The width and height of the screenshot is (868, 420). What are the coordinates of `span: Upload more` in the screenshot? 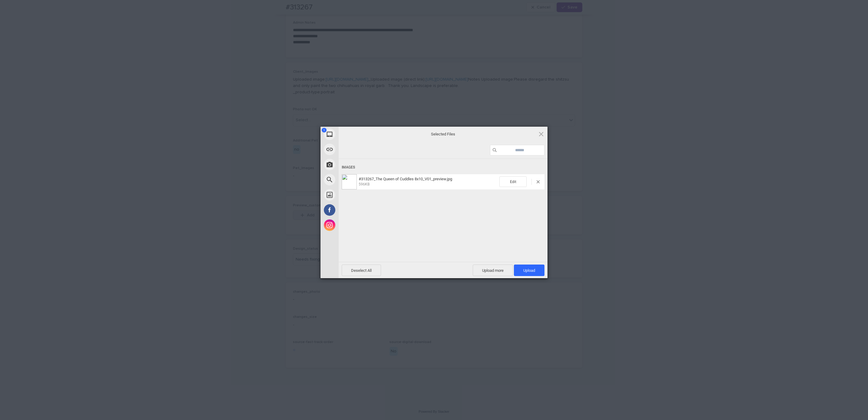 It's located at (493, 270).